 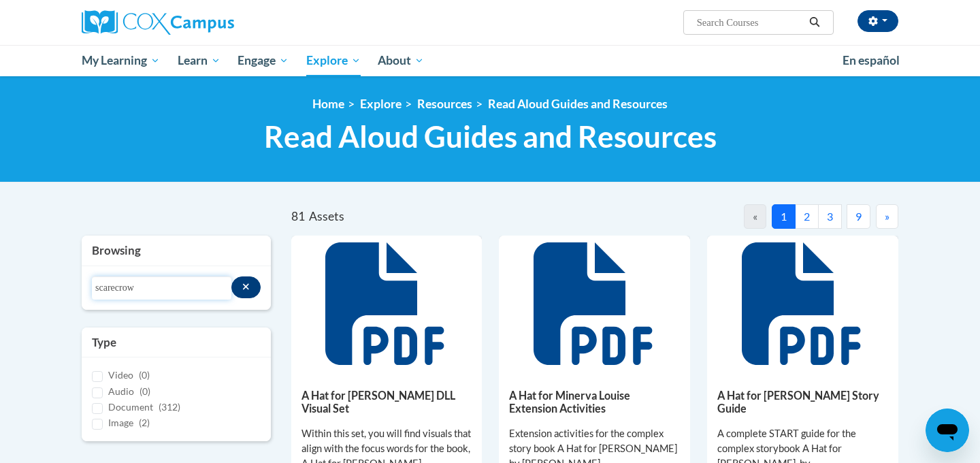 What do you see at coordinates (121, 391) in the screenshot?
I see `span: Audio` at bounding box center [121, 391].